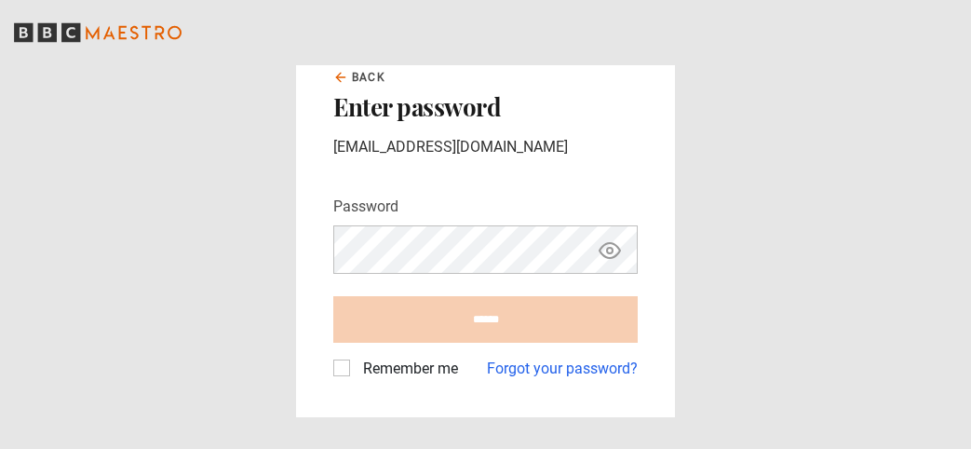 This screenshot has height=449, width=971. Describe the element at coordinates (407, 369) in the screenshot. I see `label: Remember me` at that location.